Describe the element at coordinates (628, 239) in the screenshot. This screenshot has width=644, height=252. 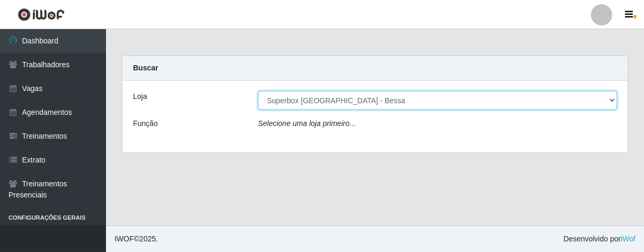
I see `a: iWof` at that location.